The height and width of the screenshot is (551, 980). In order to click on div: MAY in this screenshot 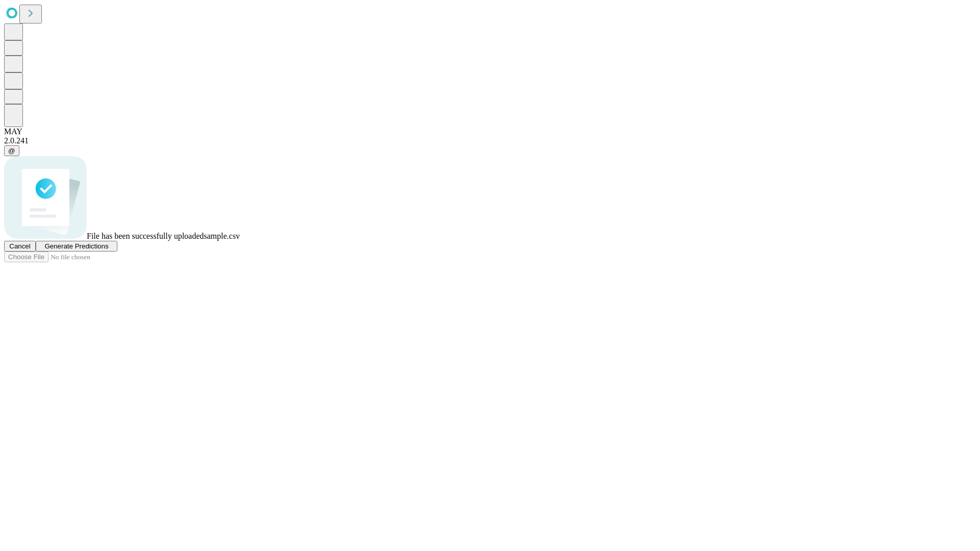, I will do `click(490, 132)`.